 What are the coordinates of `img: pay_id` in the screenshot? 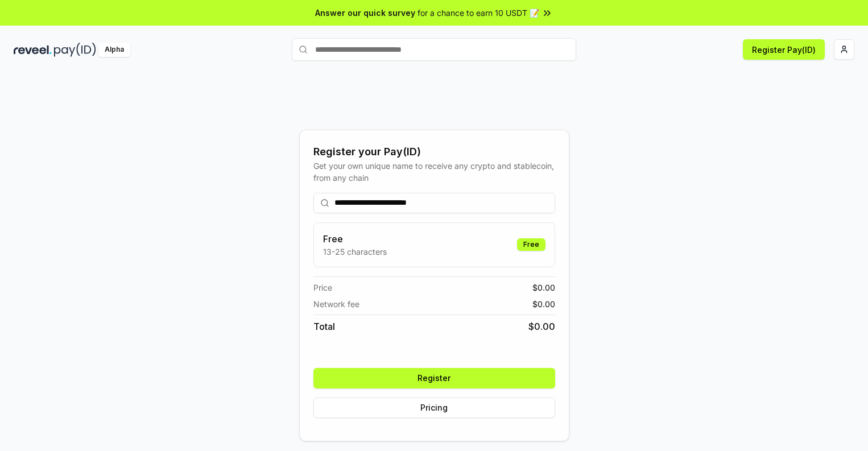 It's located at (75, 50).